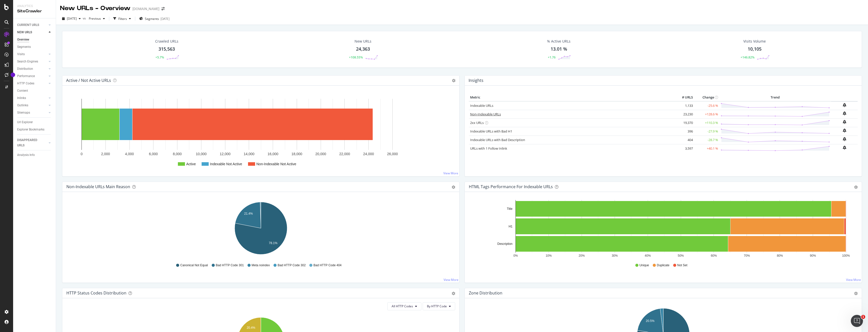 This screenshot has height=332, width=868. Describe the element at coordinates (755, 49) in the screenshot. I see `div: 10,105` at that location.